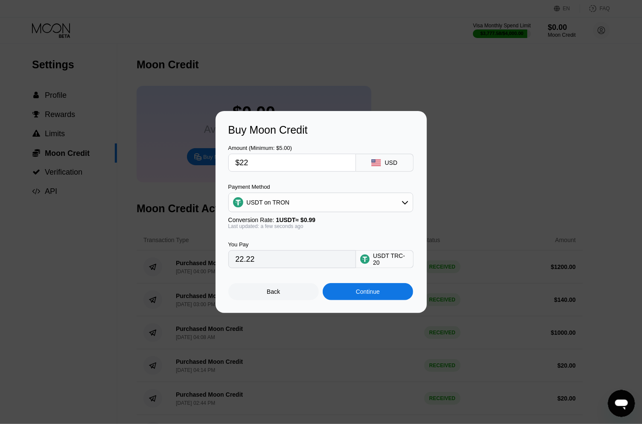  What do you see at coordinates (292, 163) in the screenshot?
I see `input: $0.00` at bounding box center [292, 163].